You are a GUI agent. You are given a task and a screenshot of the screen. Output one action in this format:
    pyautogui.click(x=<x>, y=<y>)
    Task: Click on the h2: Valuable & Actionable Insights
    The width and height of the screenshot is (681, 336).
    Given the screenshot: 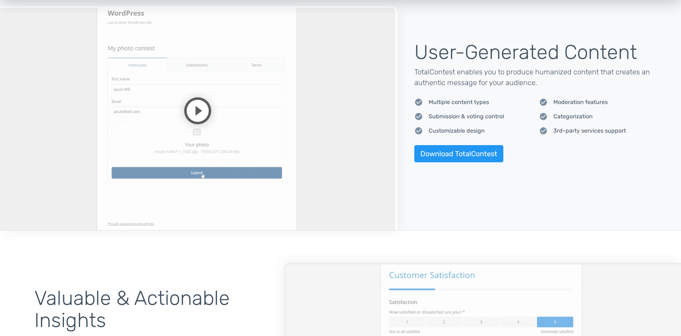 What is the action you would take?
    pyautogui.click(x=159, y=309)
    